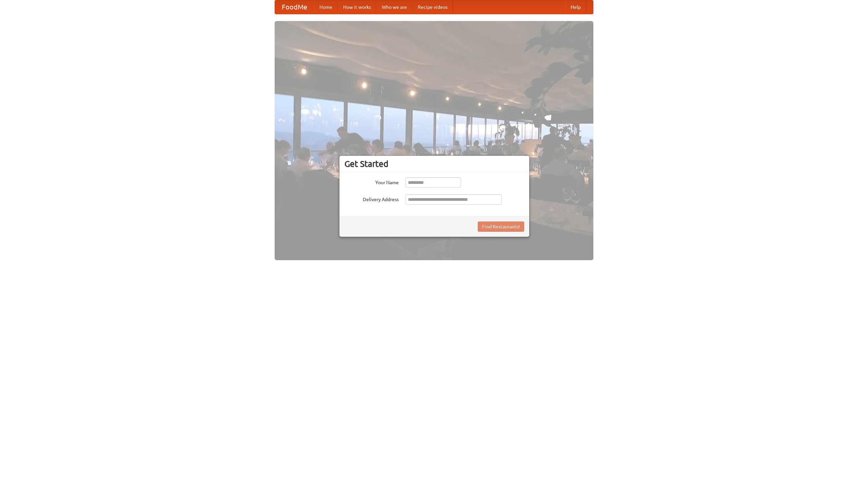  Describe the element at coordinates (326, 7) in the screenshot. I see `a: Home` at that location.